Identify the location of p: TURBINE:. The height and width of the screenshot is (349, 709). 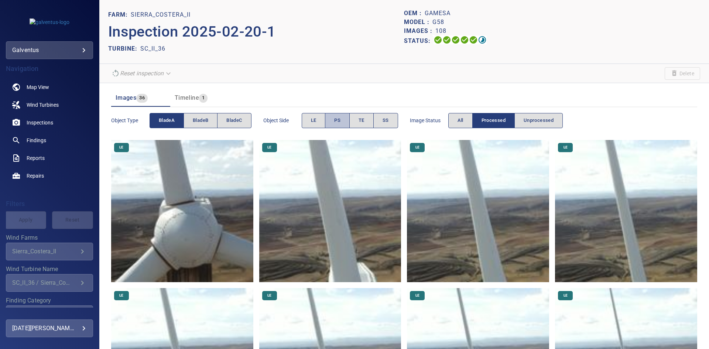
(124, 49).